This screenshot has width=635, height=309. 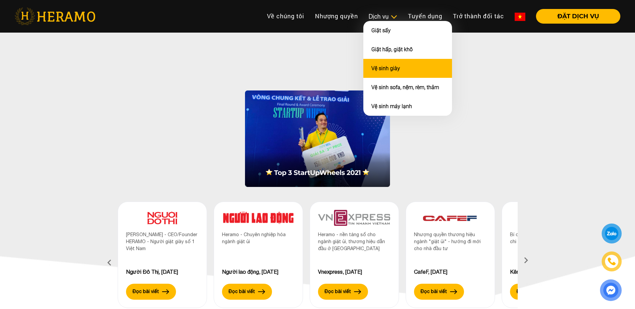 What do you see at coordinates (546, 250) in the screenshot?
I see `div: Bí quyết tiết kiệm thời gian và chi phí cho mùa Tết` at bounding box center [546, 250].